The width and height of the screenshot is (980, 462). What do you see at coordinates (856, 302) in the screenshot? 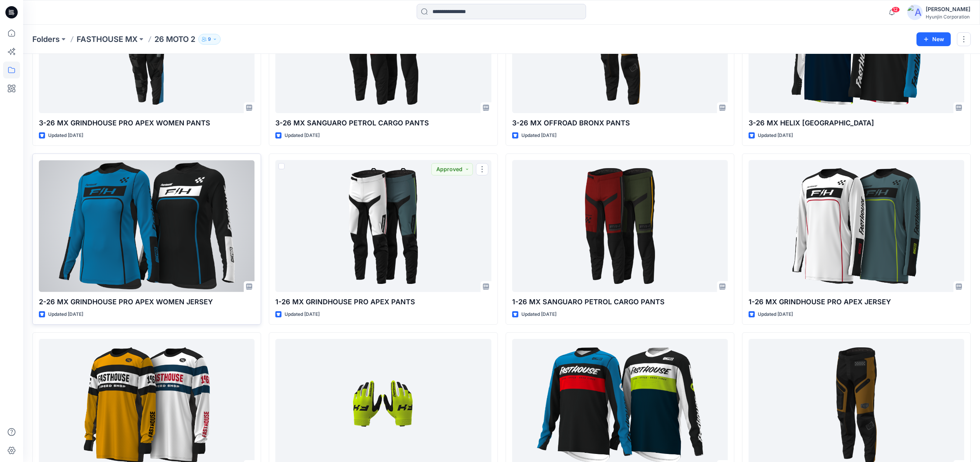
I see `p: 1-26 MX GRINDHOUSE PRO APEX JERSEY` at bounding box center [856, 302].